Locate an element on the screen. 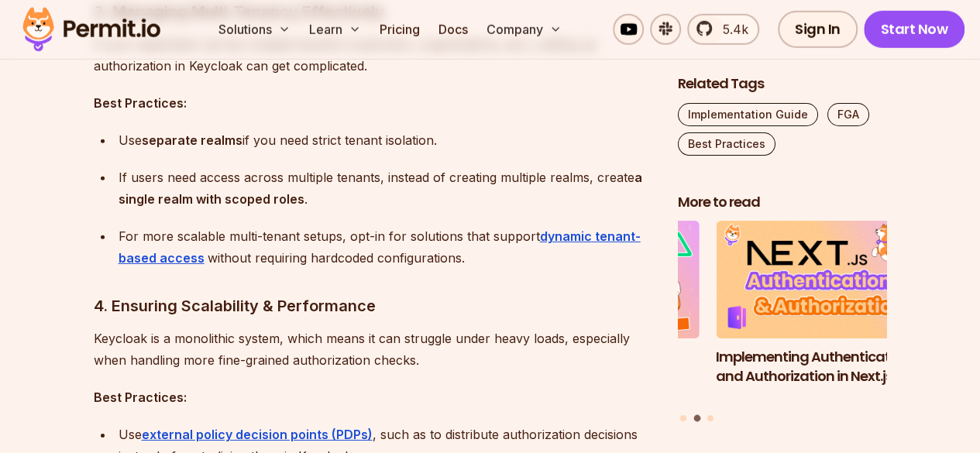  a: Implementation Guide is located at coordinates (748, 114).